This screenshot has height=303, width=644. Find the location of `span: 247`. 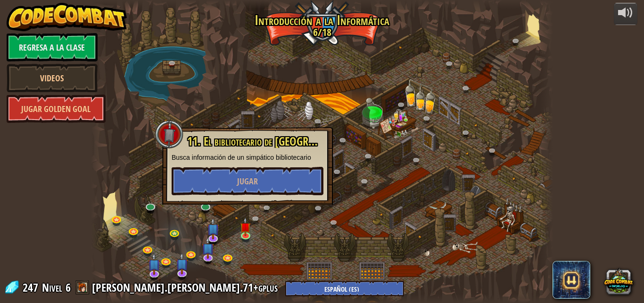

span: 247 is located at coordinates (32, 287).